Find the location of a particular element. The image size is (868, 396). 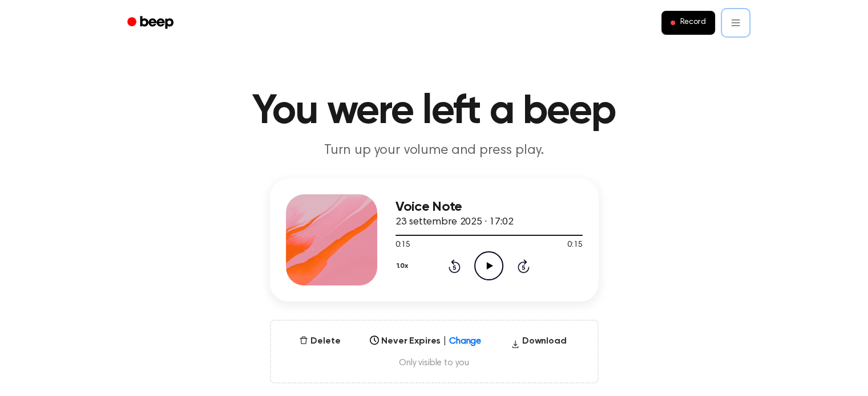

button: Delete is located at coordinates (320, 341).